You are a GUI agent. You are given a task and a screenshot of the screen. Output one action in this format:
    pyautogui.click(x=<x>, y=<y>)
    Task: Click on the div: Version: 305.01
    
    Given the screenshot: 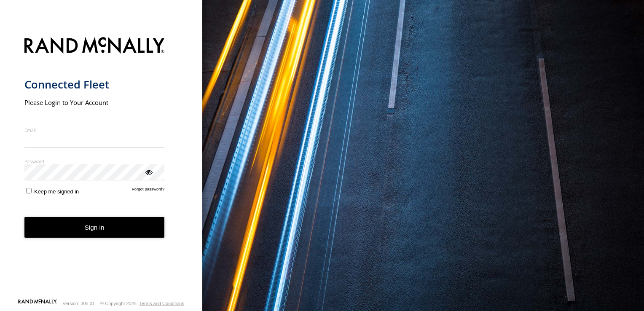 What is the action you would take?
    pyautogui.click(x=79, y=303)
    